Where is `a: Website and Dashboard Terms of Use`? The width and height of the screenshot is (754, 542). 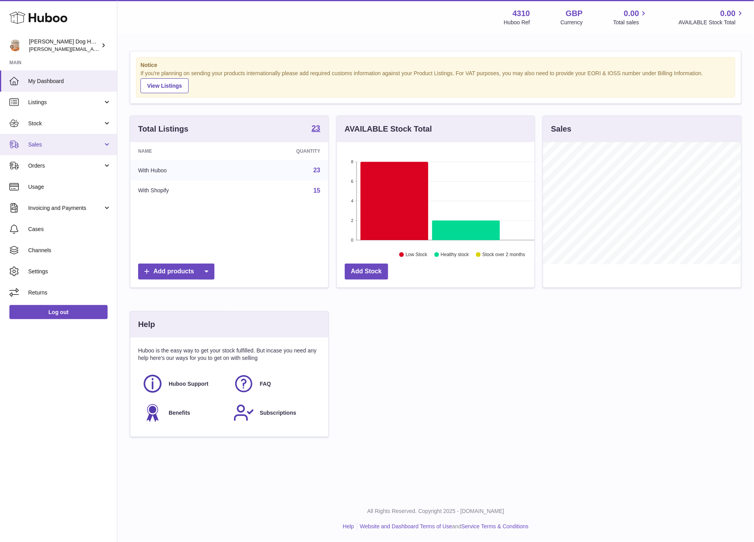
a: Website and Dashboard Terms of Use is located at coordinates (406, 526).